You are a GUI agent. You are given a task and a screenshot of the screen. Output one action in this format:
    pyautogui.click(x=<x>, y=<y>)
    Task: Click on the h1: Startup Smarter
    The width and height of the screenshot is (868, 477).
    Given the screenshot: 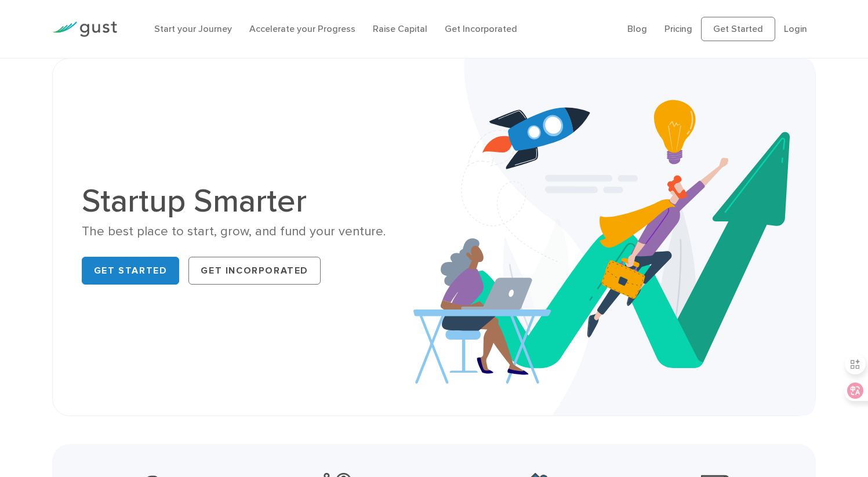 What is the action you would take?
    pyautogui.click(x=253, y=201)
    